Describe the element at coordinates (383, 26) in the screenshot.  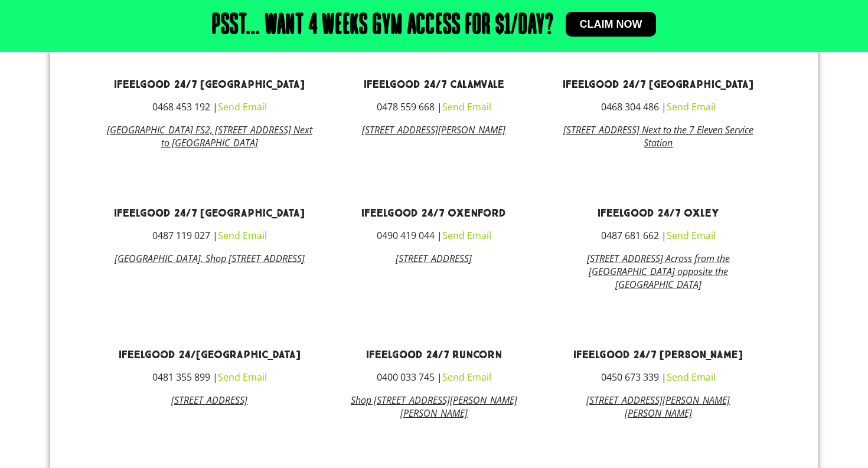
I see `h2: Psst... Want 4 weeks gym access for $1/day?` at that location.